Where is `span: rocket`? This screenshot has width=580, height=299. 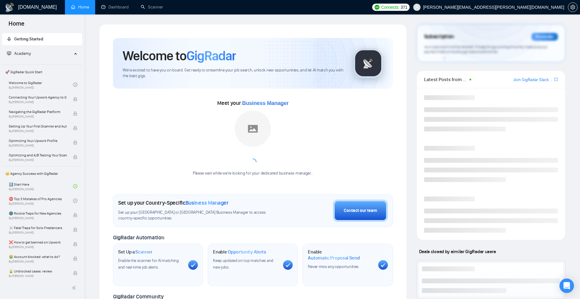 span: rocket is located at coordinates (9, 39).